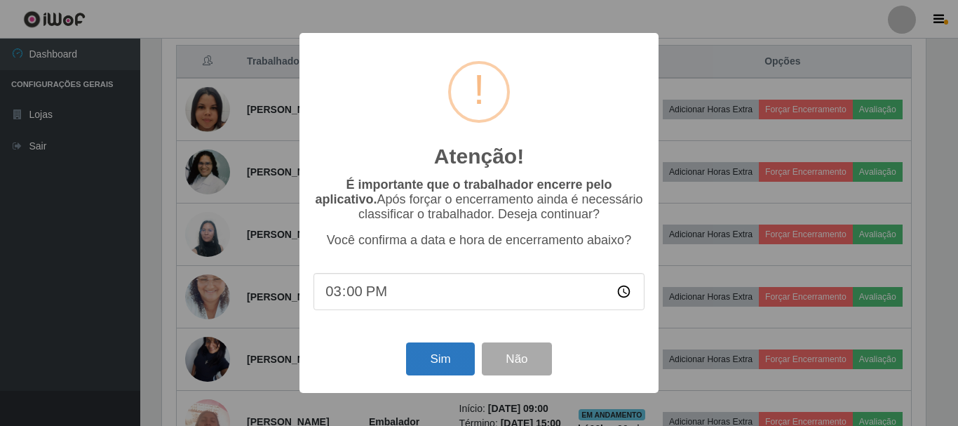  Describe the element at coordinates (479, 240) in the screenshot. I see `p: Você confirma a data e hora de encerramento abaixo?` at that location.